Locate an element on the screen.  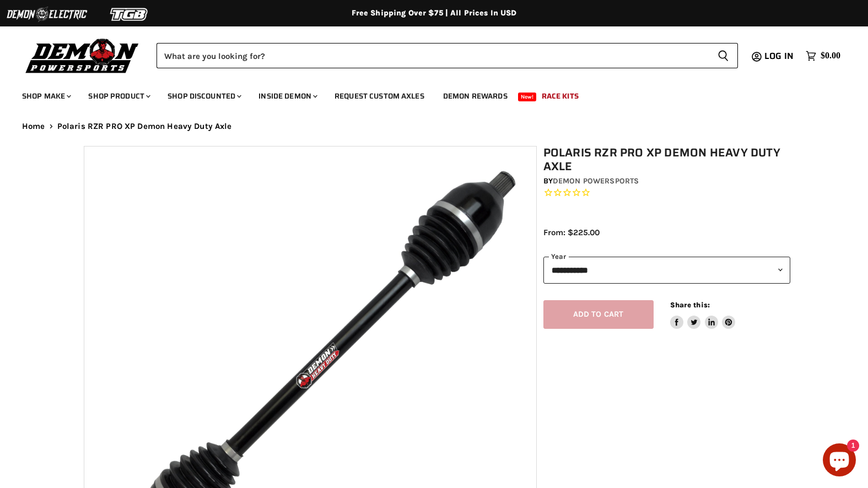
a: Shop Product is located at coordinates (119, 96).